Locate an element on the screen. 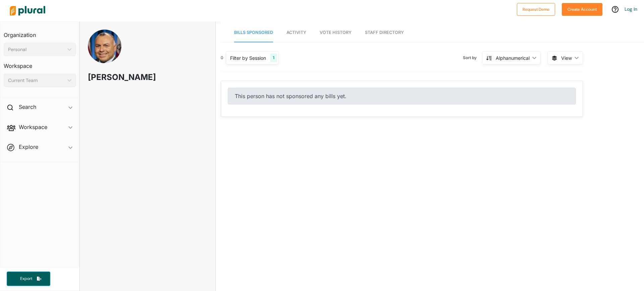 The image size is (644, 291). a: Request Demo is located at coordinates (536, 9).